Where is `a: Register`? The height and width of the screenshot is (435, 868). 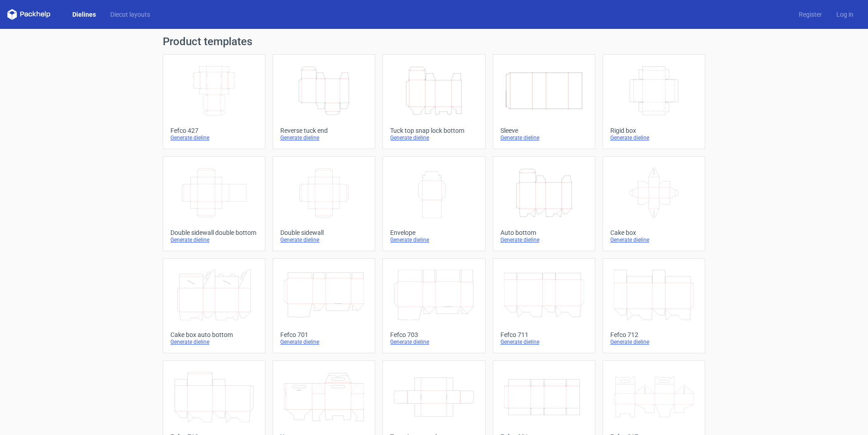 a: Register is located at coordinates (810, 14).